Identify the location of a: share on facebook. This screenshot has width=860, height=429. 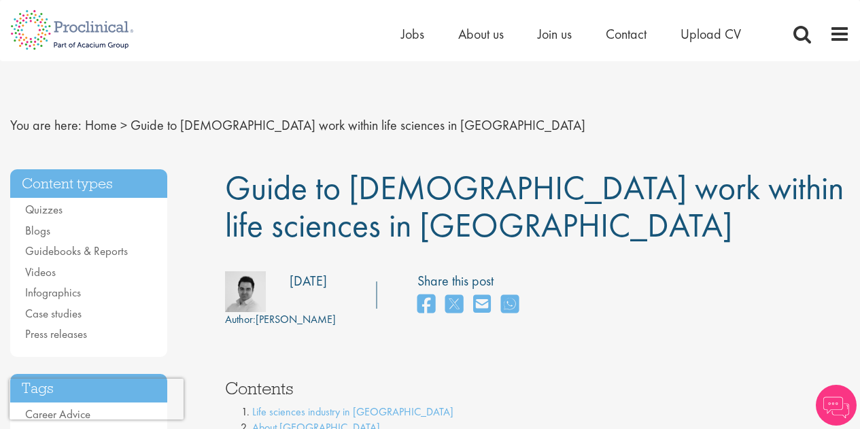
(426, 304).